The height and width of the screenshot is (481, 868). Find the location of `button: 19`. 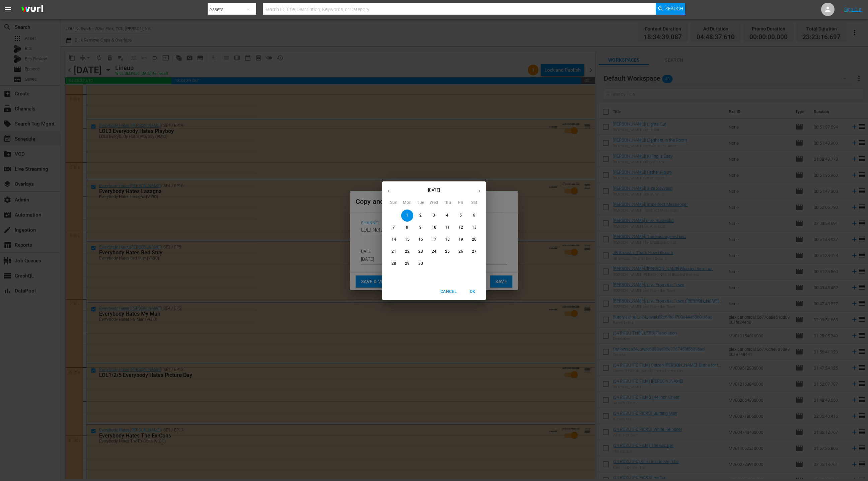

button: 19 is located at coordinates (461, 240).